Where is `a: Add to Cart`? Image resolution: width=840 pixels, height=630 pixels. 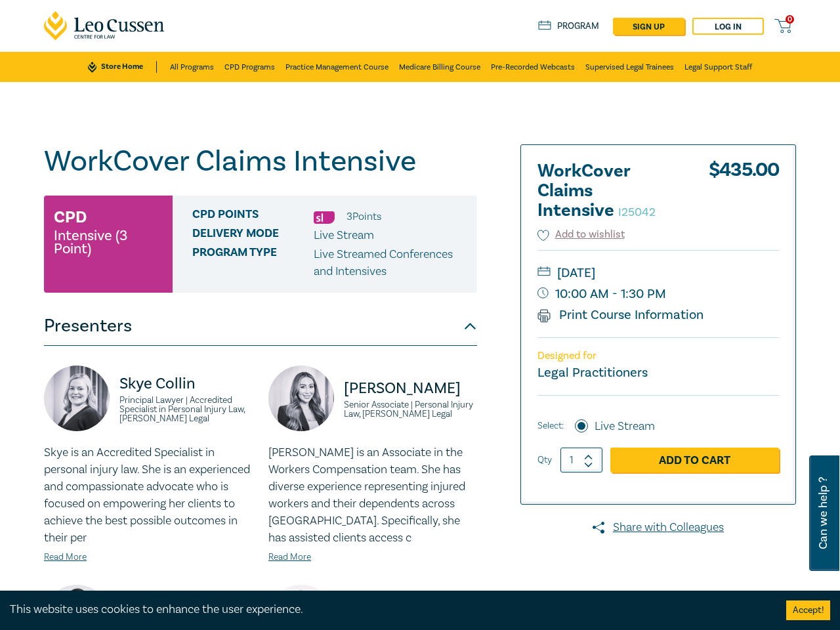
a: Add to Cart is located at coordinates (695, 461).